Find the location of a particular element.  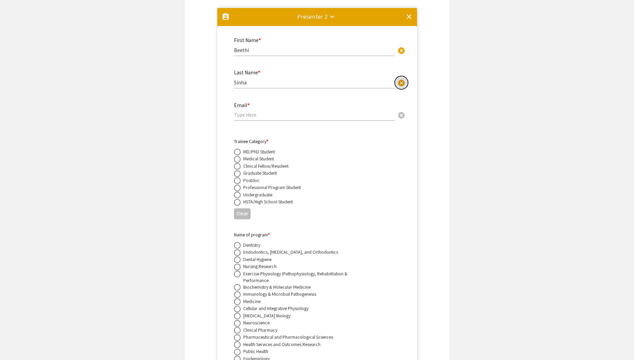

div: Cellular and Integrative Physiology is located at coordinates (276, 308).